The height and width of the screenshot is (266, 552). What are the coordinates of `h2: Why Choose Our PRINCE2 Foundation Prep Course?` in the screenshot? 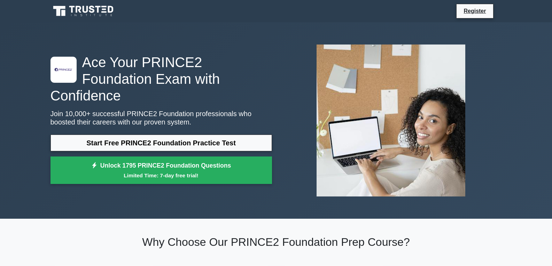 It's located at (276, 242).